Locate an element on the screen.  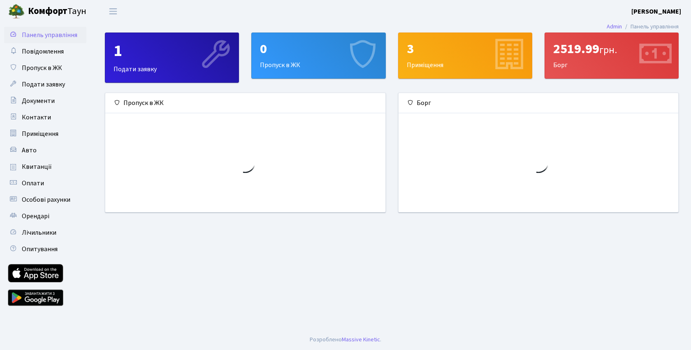
span: Орендарі is located at coordinates (35, 216).